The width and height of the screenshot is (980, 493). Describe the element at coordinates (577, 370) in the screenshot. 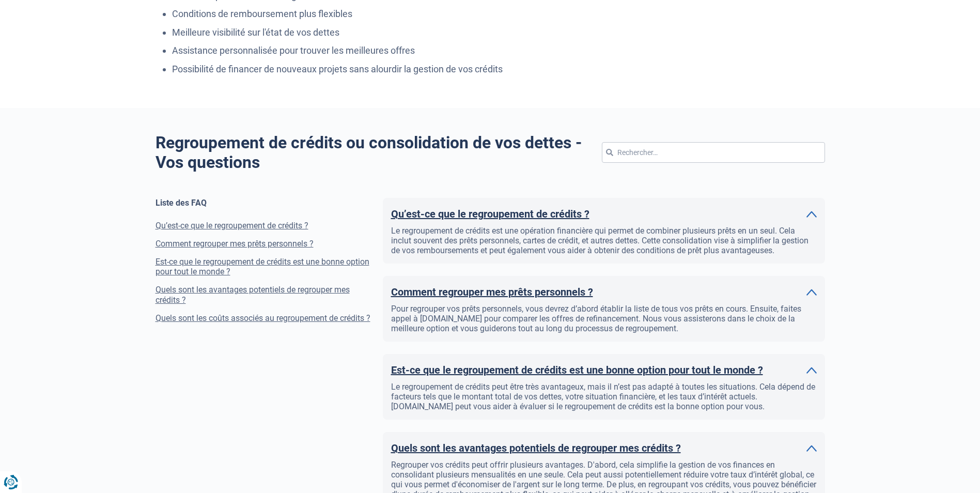

I see `h2: Est-ce que le regroupement de crédits est une bonne option pour tout le monde ?` at that location.